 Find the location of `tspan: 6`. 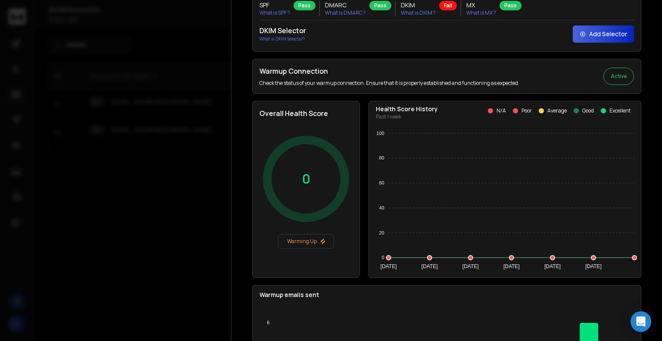

tspan: 6 is located at coordinates (268, 322).